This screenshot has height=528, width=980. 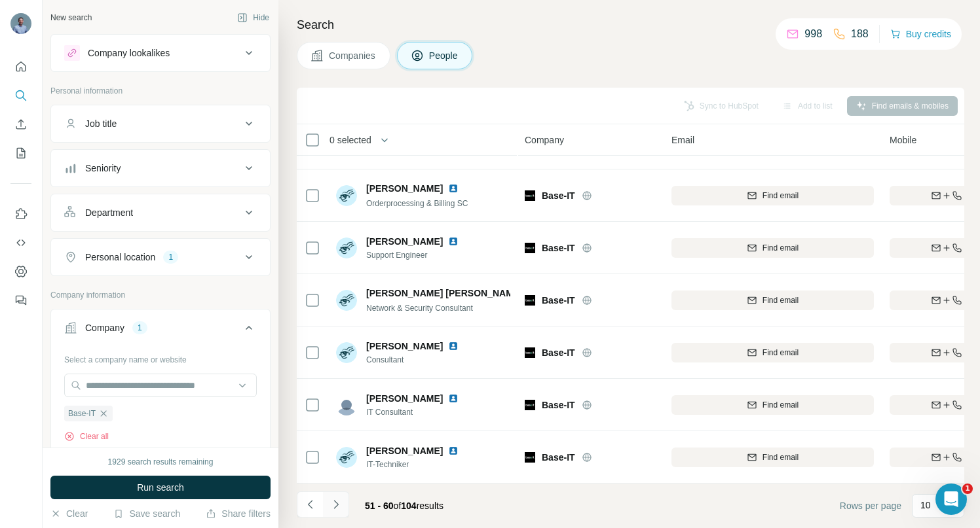 I want to click on span: Support Engineer, so click(x=415, y=255).